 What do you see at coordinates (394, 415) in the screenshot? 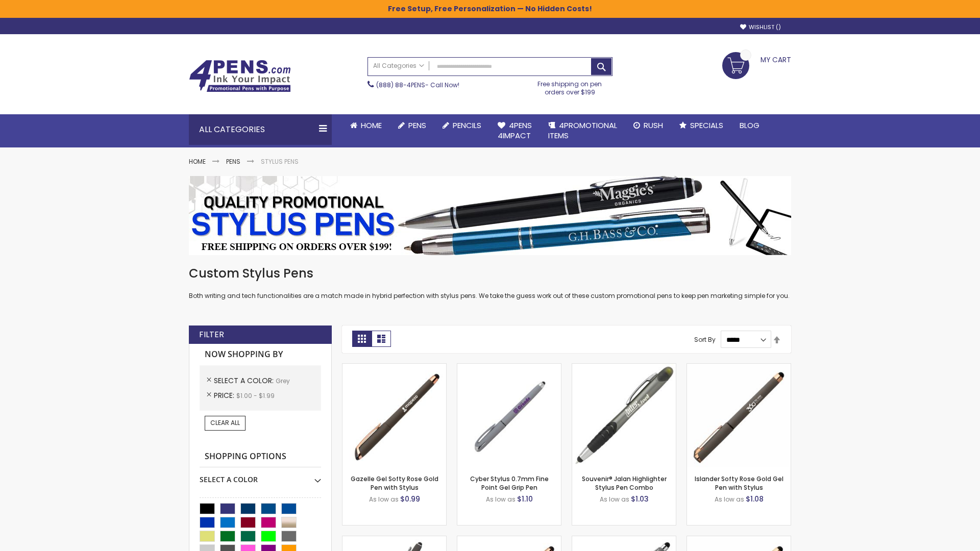
I see `img: Gazelle Gel Softy Rose Gold Pen with Stylus-Grey` at bounding box center [394, 415].